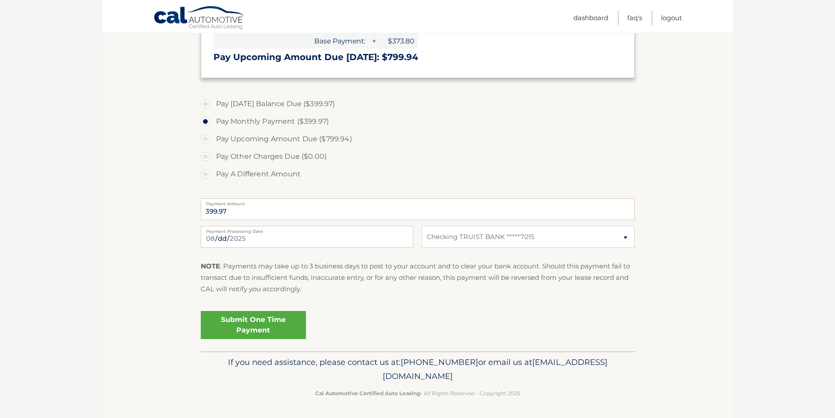  I want to click on label: Payment Processing Date, so click(307, 229).